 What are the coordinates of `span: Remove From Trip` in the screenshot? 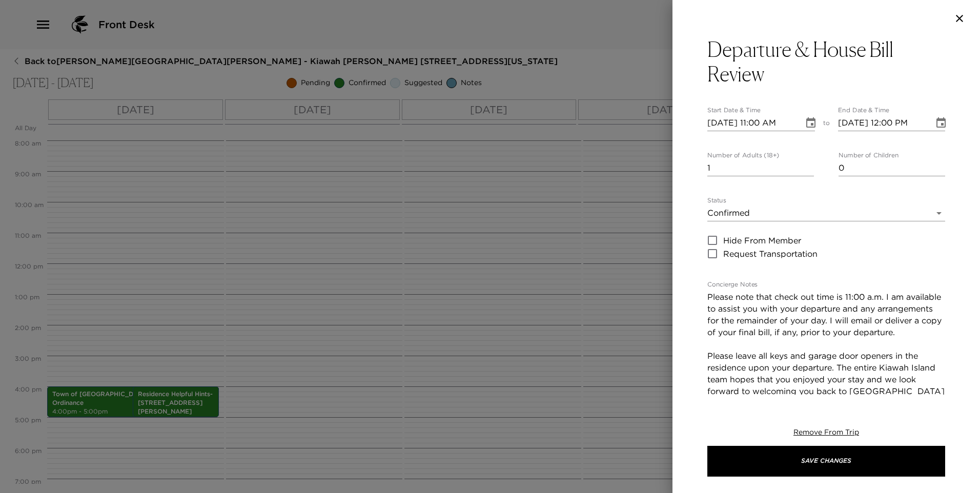 It's located at (826, 432).